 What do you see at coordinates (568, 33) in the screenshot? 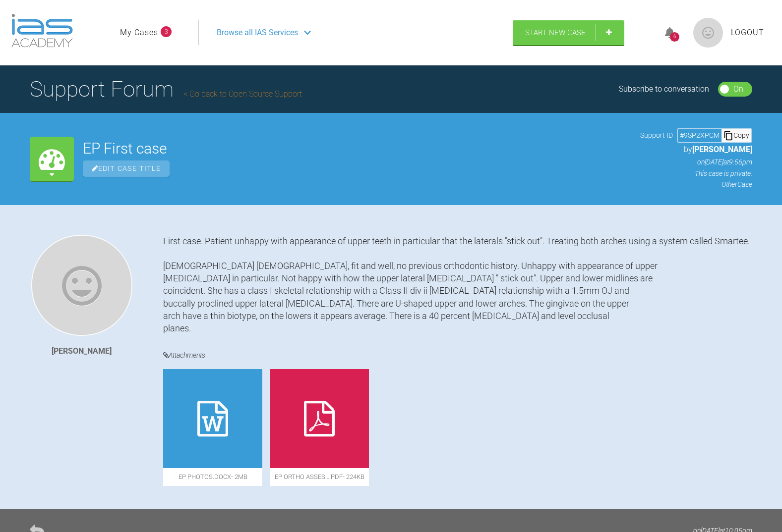
I see `a: Start New Case` at bounding box center [568, 33].